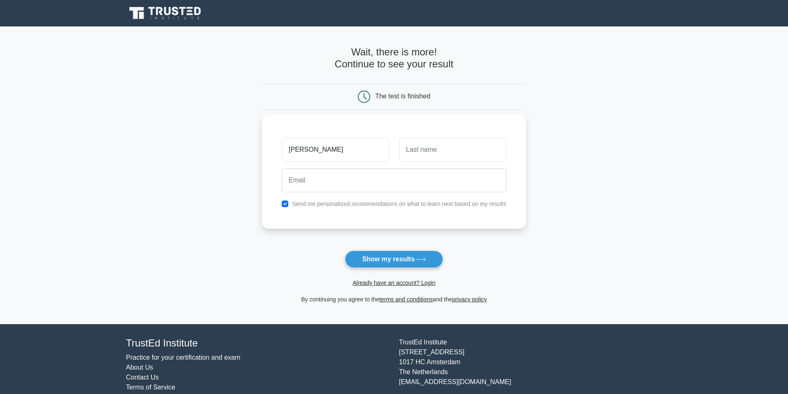 The image size is (788, 394). I want to click on a: Terms of Service, so click(150, 387).